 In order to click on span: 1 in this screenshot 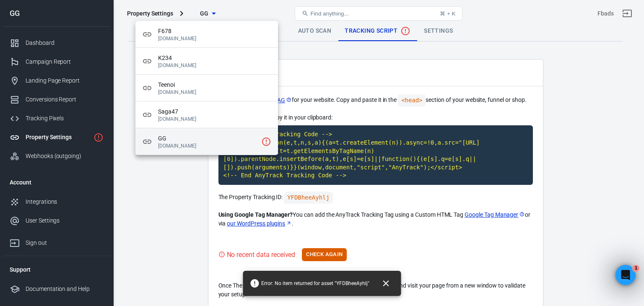, I will do `click(636, 268)`.